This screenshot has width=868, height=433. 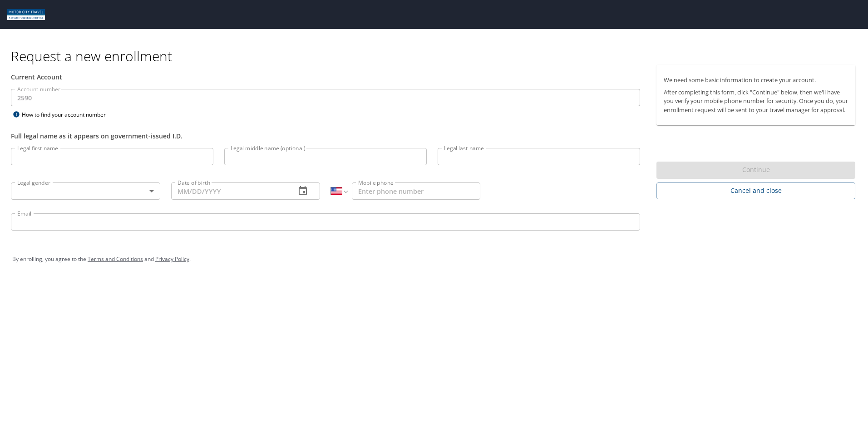 I want to click on div: Full legal name as it appears on government-issued I.D., so click(x=325, y=136).